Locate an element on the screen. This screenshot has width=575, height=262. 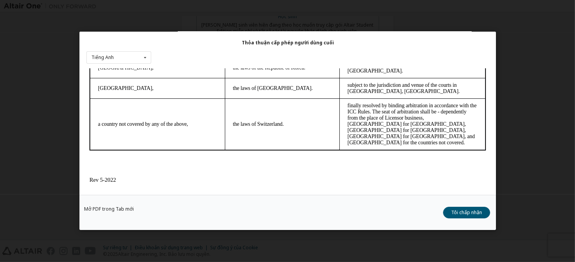
td: the laws of Switzerland. is located at coordinates (196, 56).